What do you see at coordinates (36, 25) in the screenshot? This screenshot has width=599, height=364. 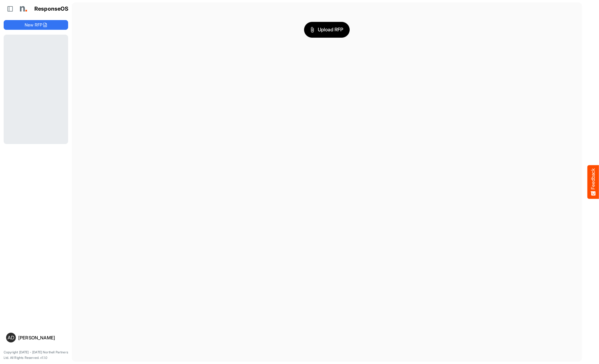 I see `button: New RFP` at bounding box center [36, 25].